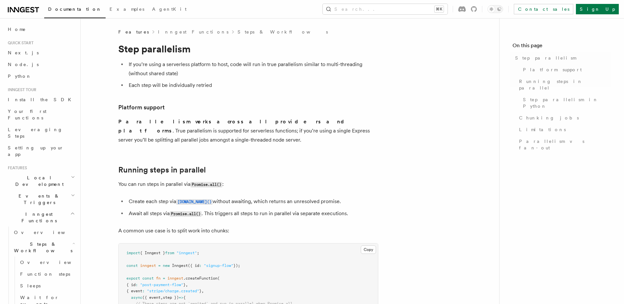 The width and height of the screenshot is (624, 304). I want to click on button: Copy, so click(368, 249).